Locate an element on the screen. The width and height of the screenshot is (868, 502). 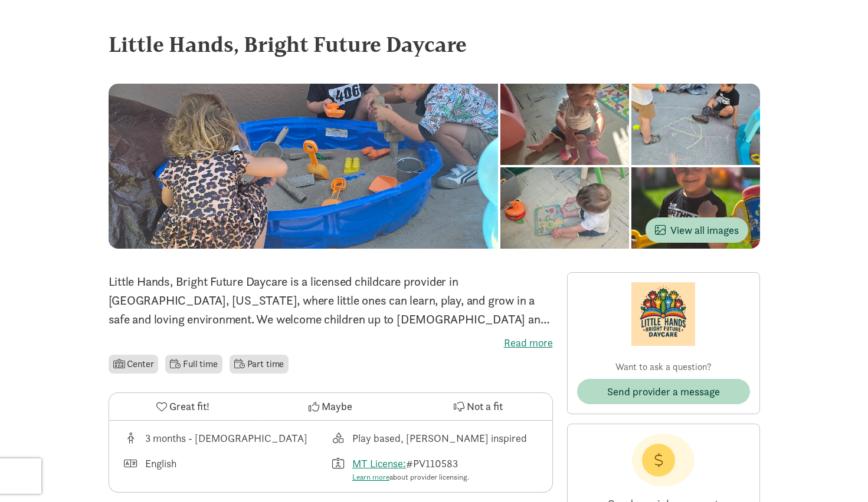
p: Want to ask a question? is located at coordinates (663, 367).